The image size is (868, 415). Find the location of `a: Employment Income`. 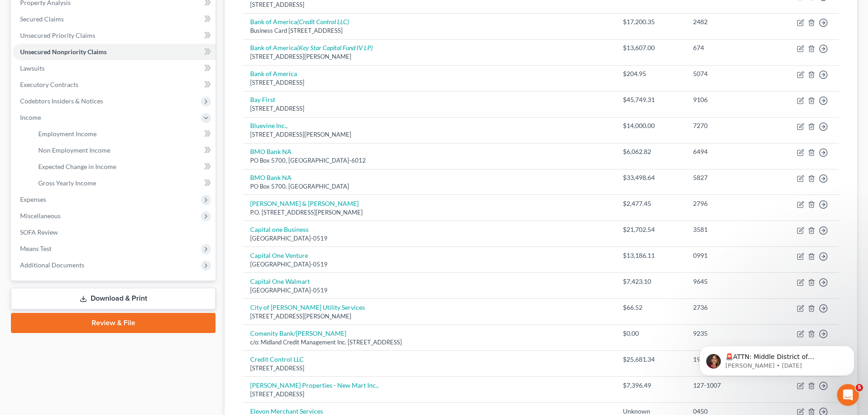

a: Employment Income is located at coordinates (123, 134).